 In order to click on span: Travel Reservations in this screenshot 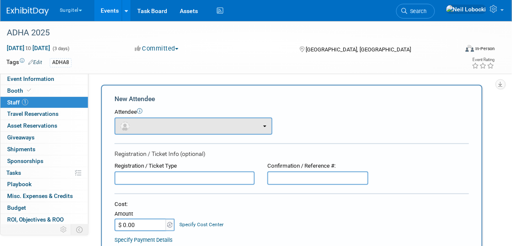, I will do `click(33, 114)`.